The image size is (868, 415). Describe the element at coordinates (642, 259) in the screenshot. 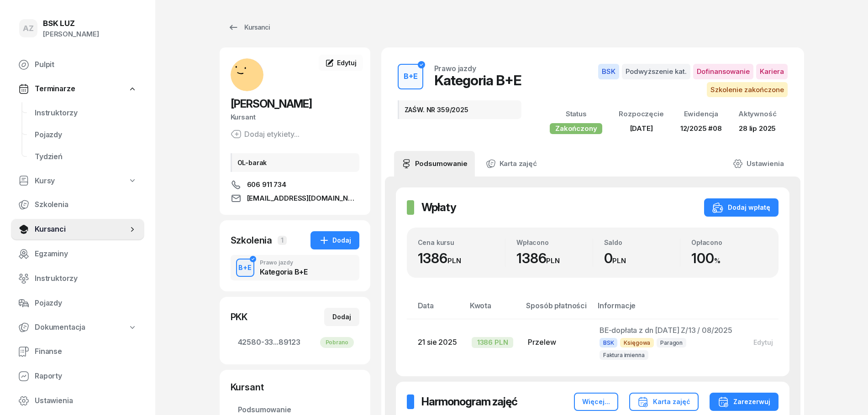

I see `div: 0` at that location.